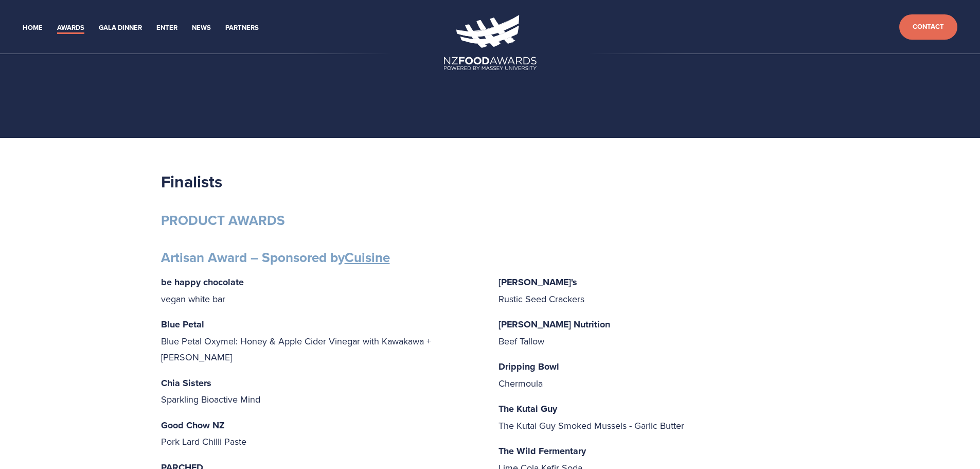 The image size is (980, 469). Describe the element at coordinates (928, 27) in the screenshot. I see `a: Contact` at that location.